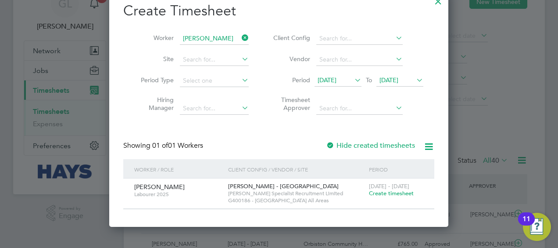 The width and height of the screenshot is (558, 248). What do you see at coordinates (154, 59) in the screenshot?
I see `label: Site` at bounding box center [154, 59].